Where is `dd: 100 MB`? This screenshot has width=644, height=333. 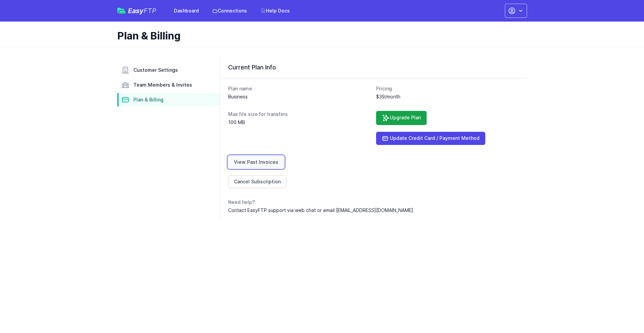 dd: 100 MB is located at coordinates (299, 122).